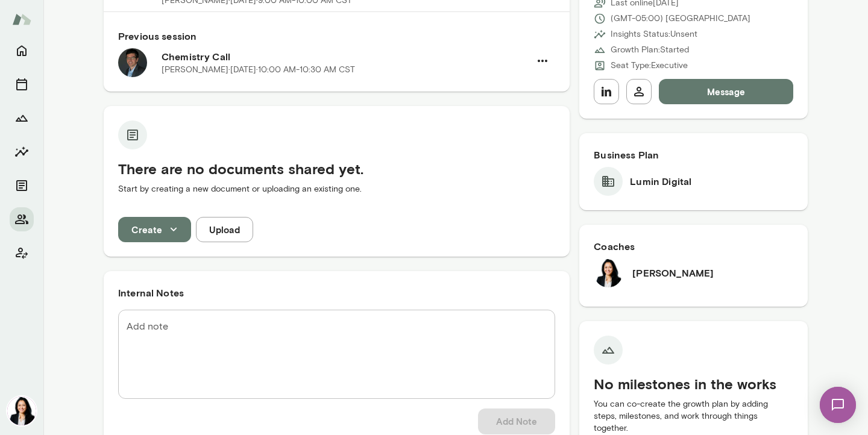 The height and width of the screenshot is (435, 868). I want to click on button: Client app, so click(22, 253).